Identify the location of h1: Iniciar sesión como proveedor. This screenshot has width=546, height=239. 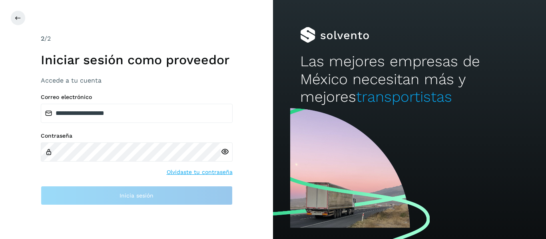
(137, 60).